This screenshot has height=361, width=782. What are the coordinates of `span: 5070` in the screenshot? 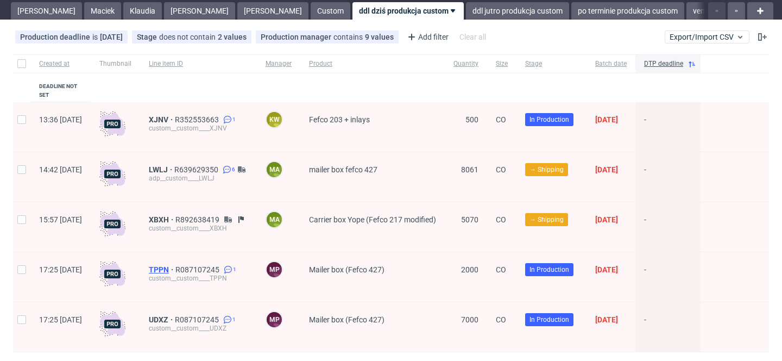 It's located at (470, 219).